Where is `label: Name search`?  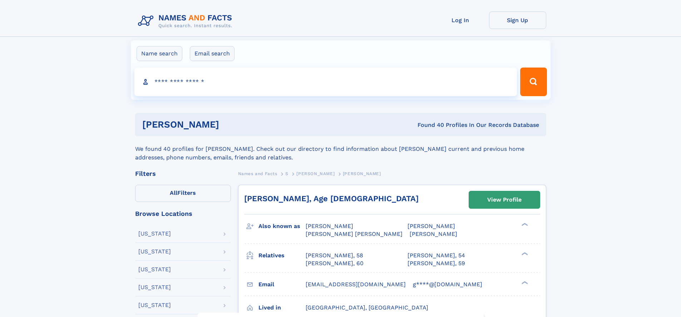
label: Name search is located at coordinates (159, 54).